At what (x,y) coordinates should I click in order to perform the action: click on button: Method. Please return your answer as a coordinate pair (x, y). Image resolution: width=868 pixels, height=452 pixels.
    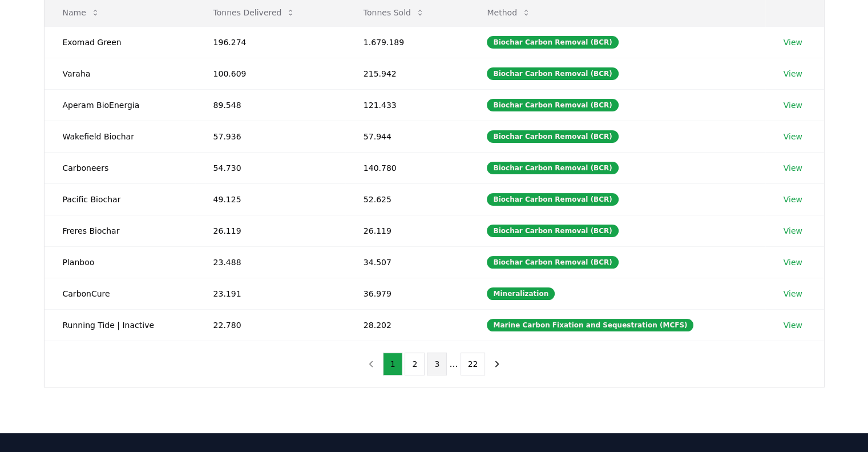
    Looking at the image, I should click on (508, 12).